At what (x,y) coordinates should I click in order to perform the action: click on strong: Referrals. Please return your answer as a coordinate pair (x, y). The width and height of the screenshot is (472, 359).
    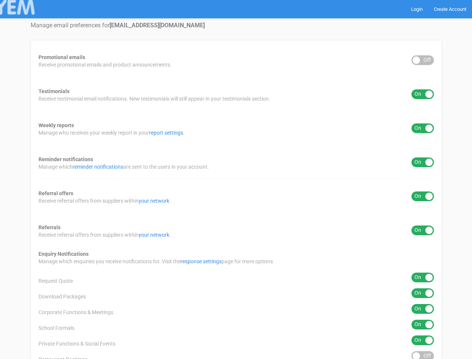
    Looking at the image, I should click on (49, 227).